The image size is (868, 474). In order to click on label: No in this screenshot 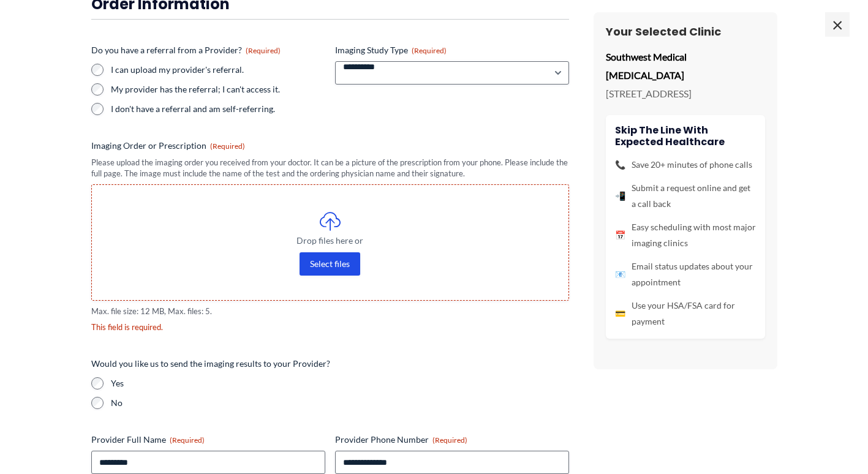, I will do `click(340, 403)`.